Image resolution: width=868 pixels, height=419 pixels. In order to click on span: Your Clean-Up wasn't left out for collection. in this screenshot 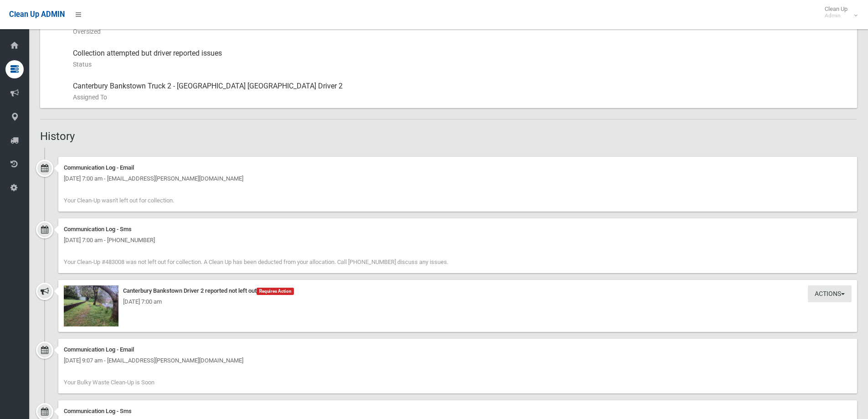, I will do `click(119, 201)`.